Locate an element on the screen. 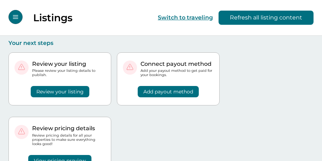  p: Listings is located at coordinates (53, 18).